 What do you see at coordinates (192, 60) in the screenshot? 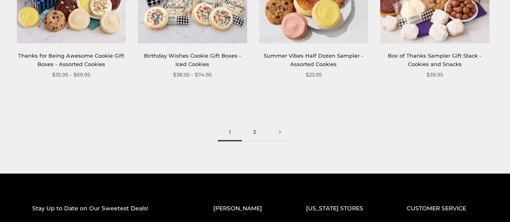
I see `a: Birthday Wishes Cookie Gift Boxes - Iced Cookies` at bounding box center [192, 60].